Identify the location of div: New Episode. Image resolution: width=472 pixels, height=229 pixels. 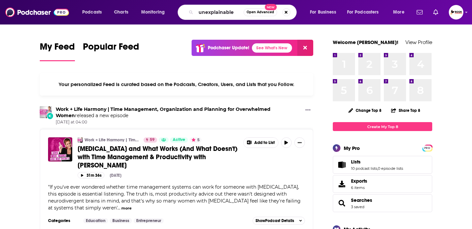
(50, 116).